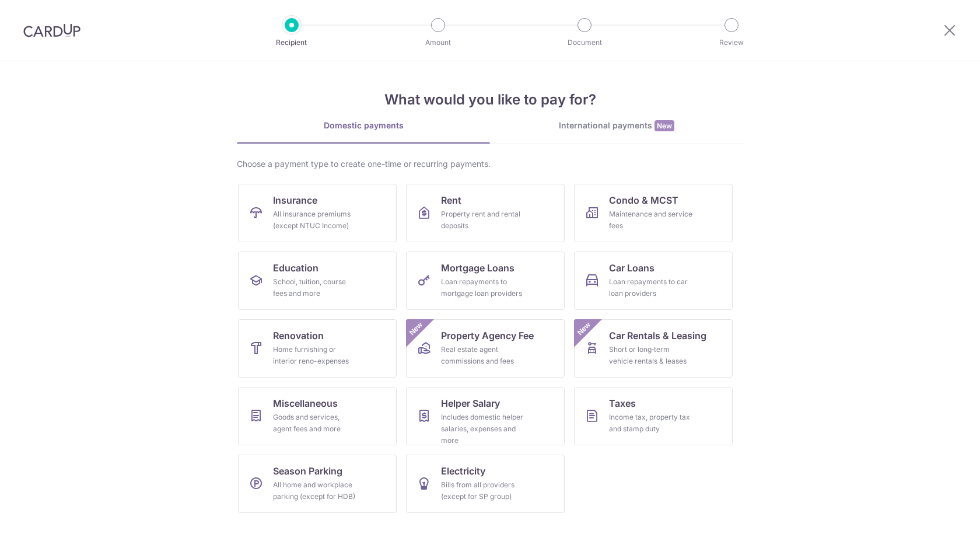  I want to click on div: Home furnishing or interior reno-expenses, so click(314, 355).